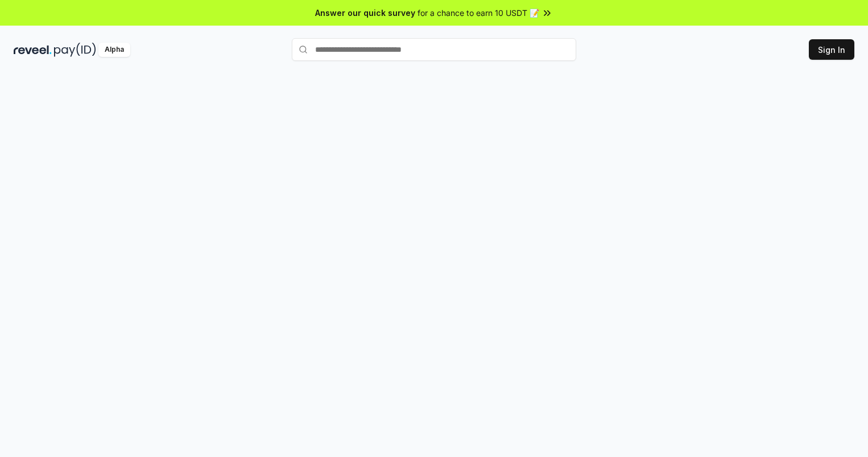 Image resolution: width=868 pixels, height=457 pixels. Describe the element at coordinates (32, 49) in the screenshot. I see `img: reveel_dark` at that location.